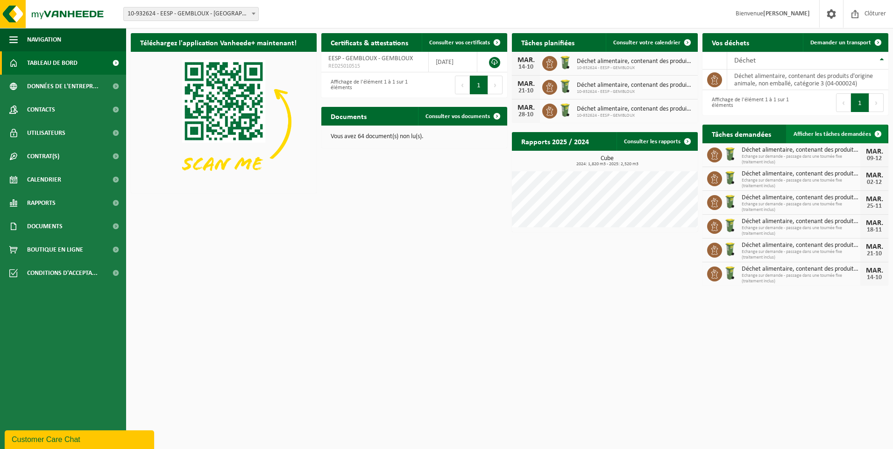 This screenshot has height=449, width=893. What do you see at coordinates (44, 40) in the screenshot?
I see `span: Navigation` at bounding box center [44, 40].